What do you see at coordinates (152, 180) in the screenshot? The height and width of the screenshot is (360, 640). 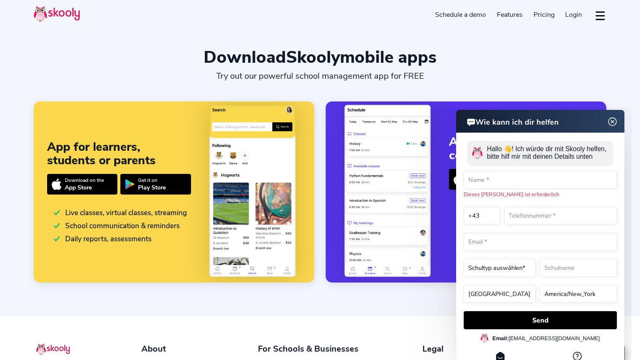 I see `div: Get it on` at bounding box center [152, 180].